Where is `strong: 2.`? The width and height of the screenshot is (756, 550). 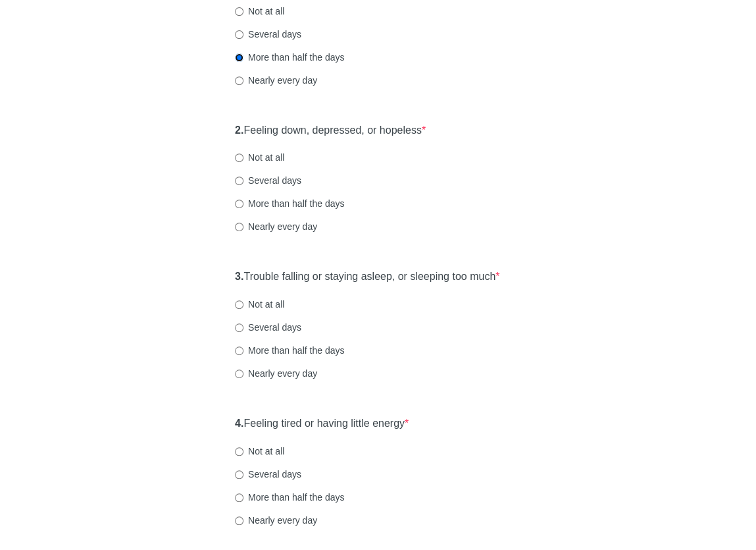
strong: 2. is located at coordinates (239, 130).